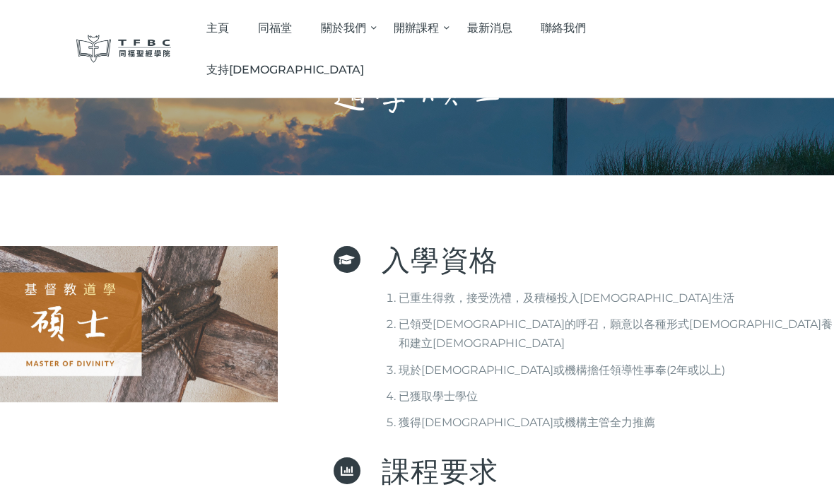  I want to click on span: 聯絡我們, so click(563, 28).